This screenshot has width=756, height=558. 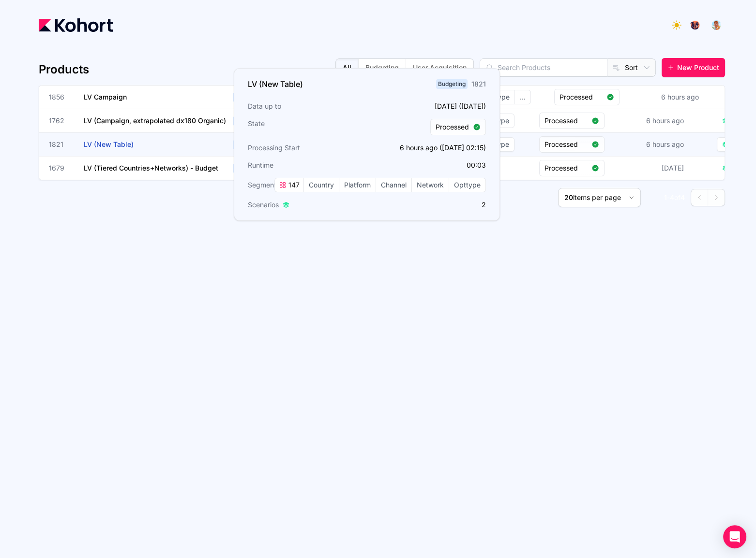 What do you see at coordinates (734, 537) in the screenshot?
I see `div: Open Intercom Messenger` at bounding box center [734, 537].